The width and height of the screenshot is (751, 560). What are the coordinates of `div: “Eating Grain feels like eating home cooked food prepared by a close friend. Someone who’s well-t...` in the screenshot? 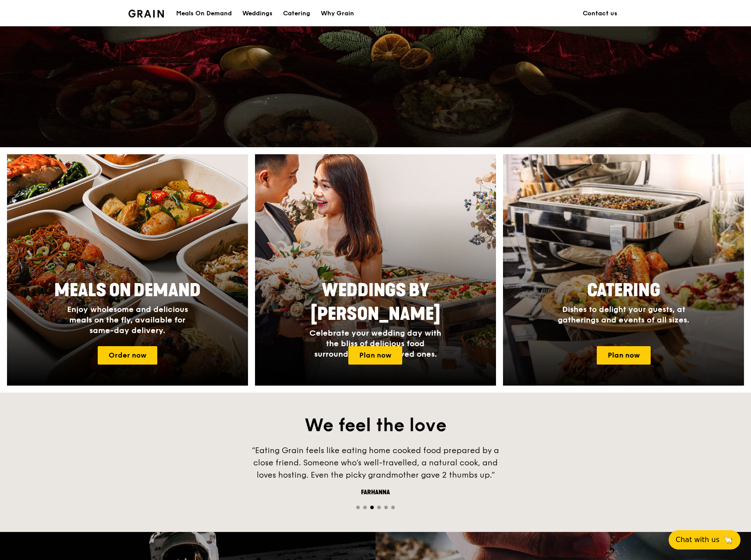 It's located at (376, 463).